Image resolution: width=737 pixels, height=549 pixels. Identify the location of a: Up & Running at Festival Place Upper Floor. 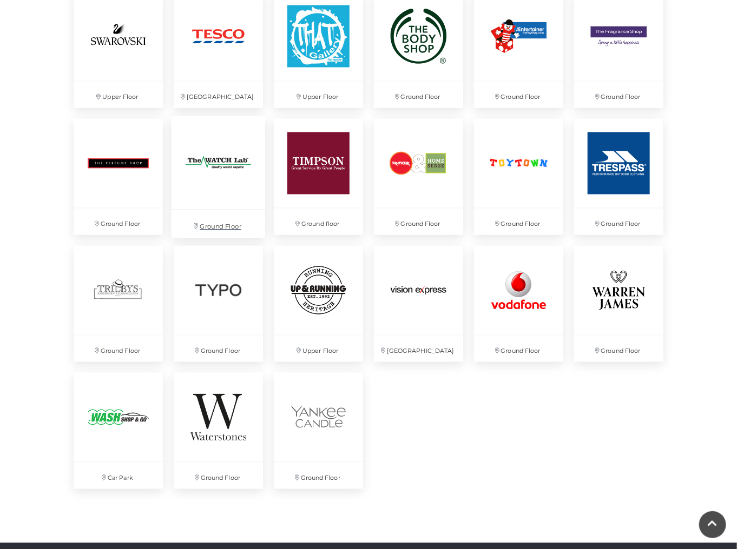
(318, 304).